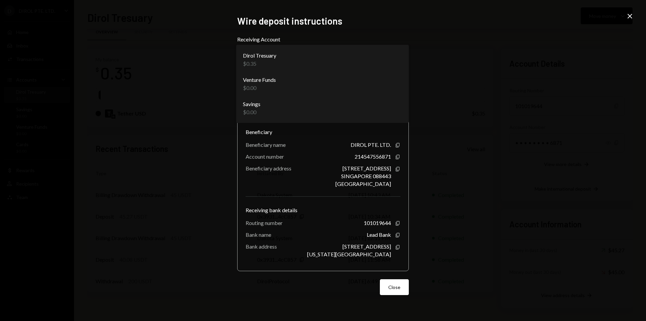 Image resolution: width=646 pixels, height=321 pixels. I want to click on div: $0.35, so click(259, 64).